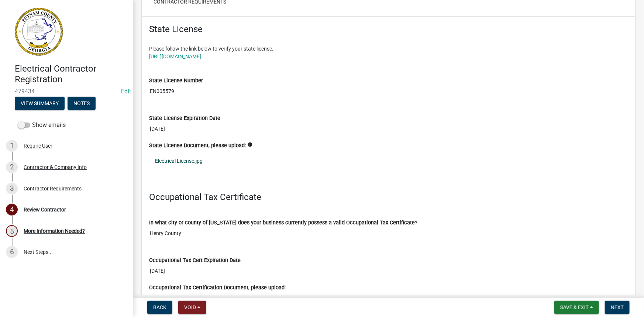  What do you see at coordinates (250, 144) in the screenshot?
I see `i: info` at bounding box center [250, 144].